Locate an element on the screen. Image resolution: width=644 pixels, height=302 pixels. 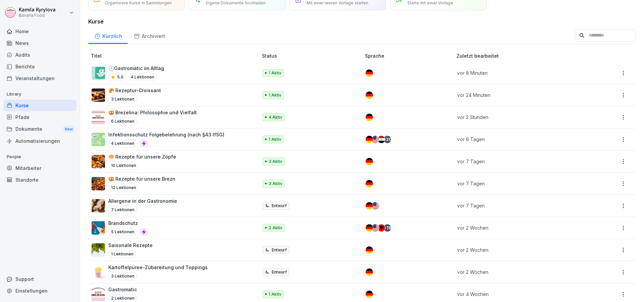
p: vor 24 Minuten is located at coordinates (520, 95).